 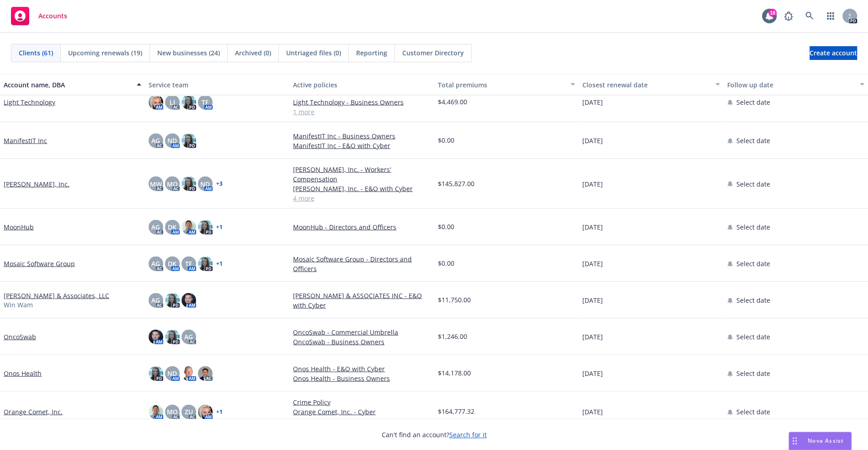 What do you see at coordinates (434, 434) in the screenshot?
I see `span: Can't find an account?` at bounding box center [434, 434].